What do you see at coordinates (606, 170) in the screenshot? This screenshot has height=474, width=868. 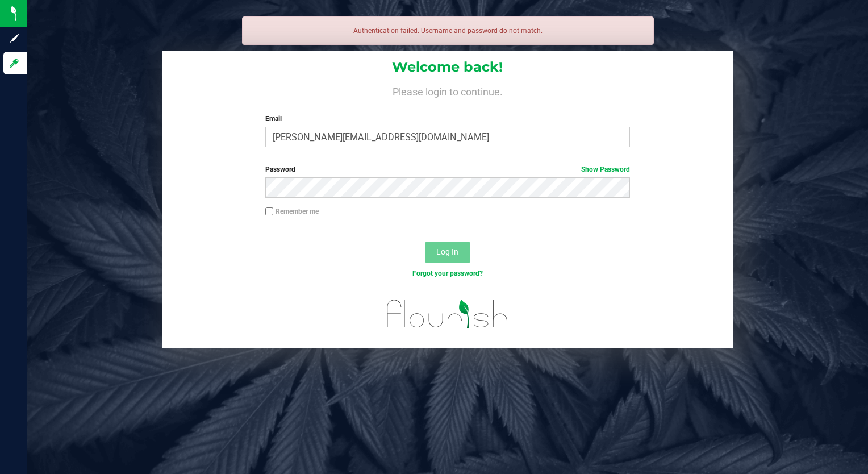 I see `a: Show Password` at bounding box center [606, 170].